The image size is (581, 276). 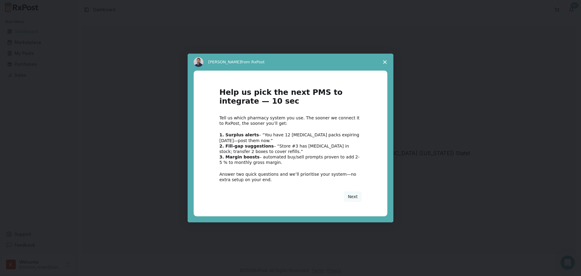 What do you see at coordinates (291, 159) in the screenshot?
I see `div: – automated buy/sell prompts proven to add 2-5 % to monthly gross margin.` at bounding box center [291, 159].